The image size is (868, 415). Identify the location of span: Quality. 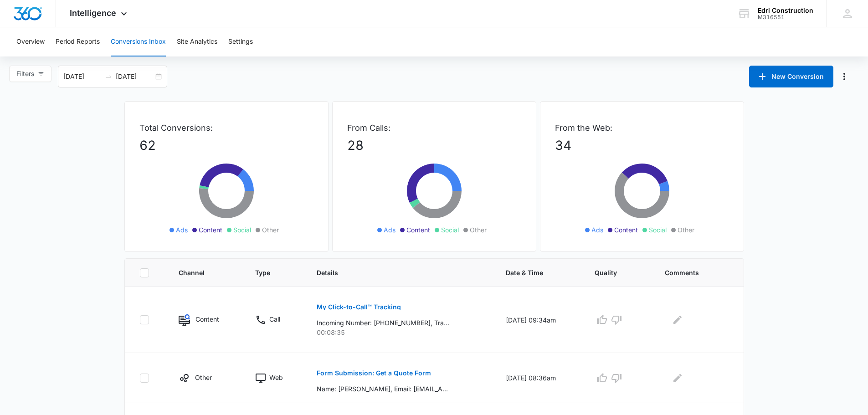
(612, 272).